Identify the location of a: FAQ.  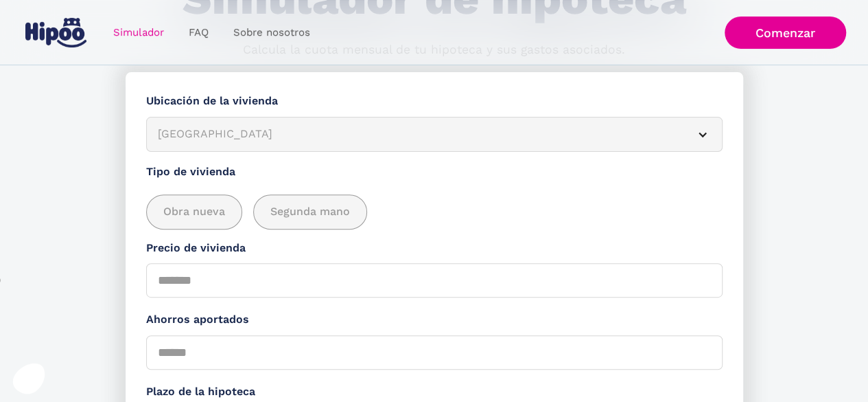
(198, 32).